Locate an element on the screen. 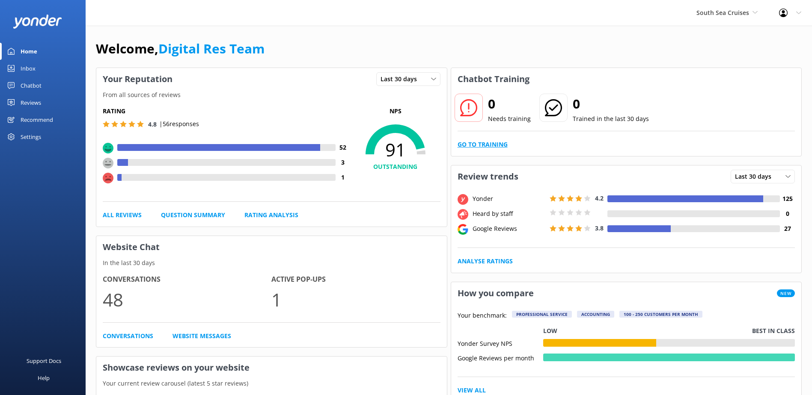 Image resolution: width=812 pixels, height=395 pixels. h5: Rating is located at coordinates (226, 111).